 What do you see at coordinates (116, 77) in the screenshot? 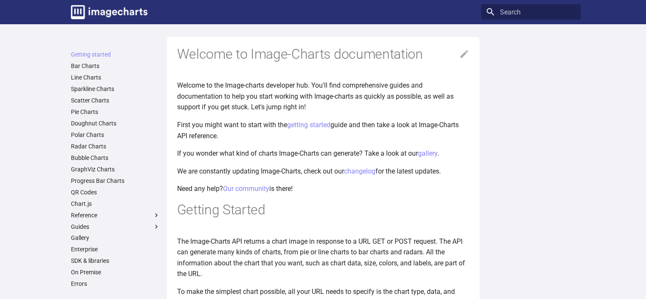
I see `a: Line Charts` at bounding box center [116, 77].